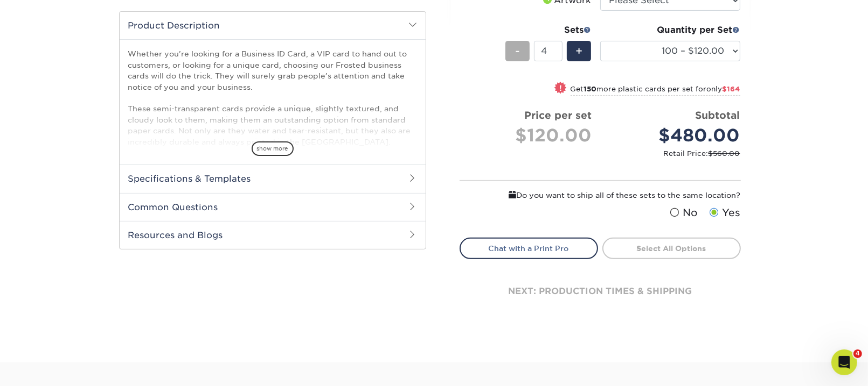  I want to click on div: $120.00, so click(530, 135).